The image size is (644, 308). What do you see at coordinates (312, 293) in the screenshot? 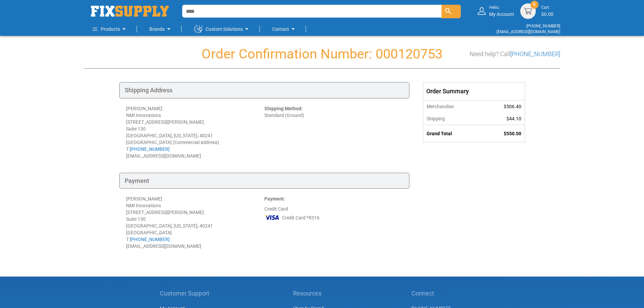
I see `h5: Resources` at bounding box center [312, 293].